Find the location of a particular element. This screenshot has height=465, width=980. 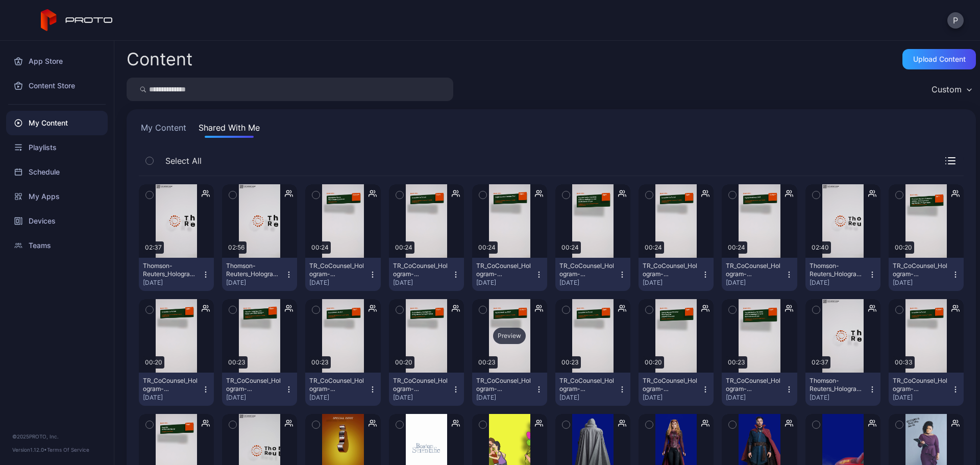

div: My Content is located at coordinates (56, 123).